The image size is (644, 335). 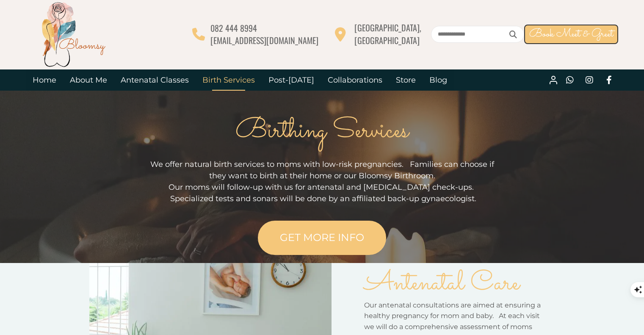 What do you see at coordinates (229, 80) in the screenshot?
I see `a: Birth Services` at bounding box center [229, 80].